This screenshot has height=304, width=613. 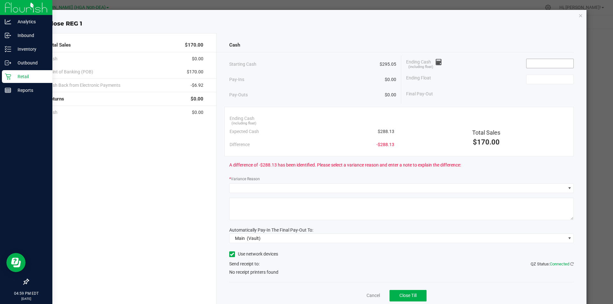 I want to click on span: Pay-Outs, so click(x=238, y=95).